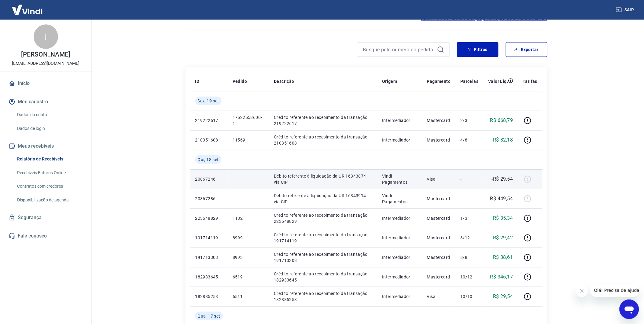 The width and height of the screenshot is (644, 324). What do you see at coordinates (469, 81) in the screenshot?
I see `p: Parcelas` at bounding box center [469, 81].